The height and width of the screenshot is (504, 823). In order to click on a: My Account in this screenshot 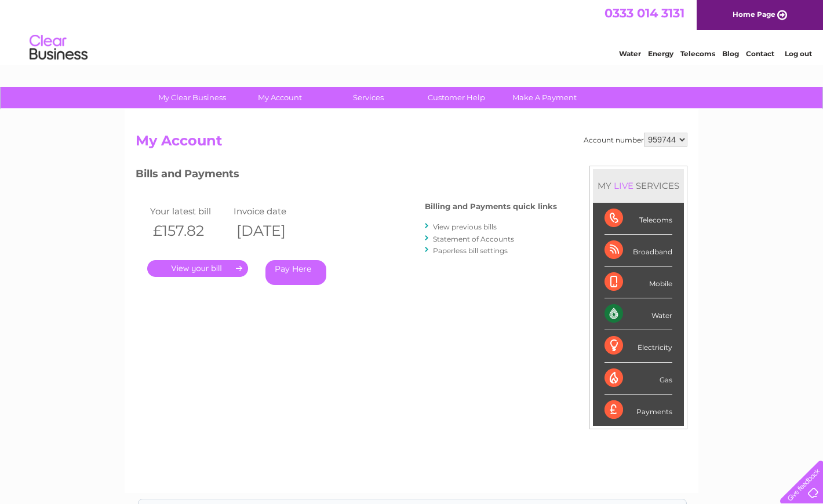, I will do `click(280, 97)`.